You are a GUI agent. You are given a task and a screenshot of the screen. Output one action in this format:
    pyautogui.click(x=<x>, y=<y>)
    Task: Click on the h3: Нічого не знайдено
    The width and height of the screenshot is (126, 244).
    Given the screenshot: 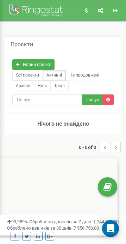 What is the action you would take?
    pyautogui.click(x=63, y=124)
    